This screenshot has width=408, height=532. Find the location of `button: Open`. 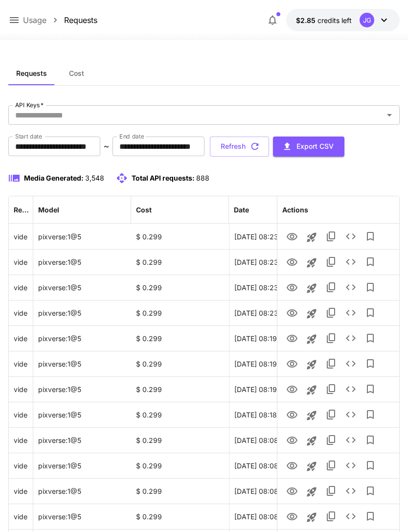

button: Open is located at coordinates (390, 115).